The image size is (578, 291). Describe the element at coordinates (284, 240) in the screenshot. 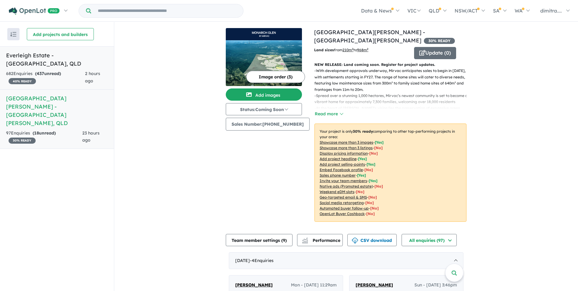

I see `span: 9` at that location.